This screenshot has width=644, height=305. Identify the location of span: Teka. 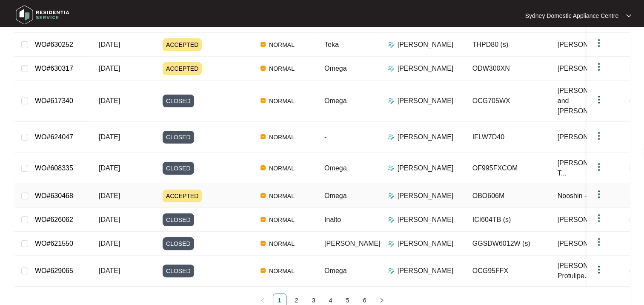
(332, 44).